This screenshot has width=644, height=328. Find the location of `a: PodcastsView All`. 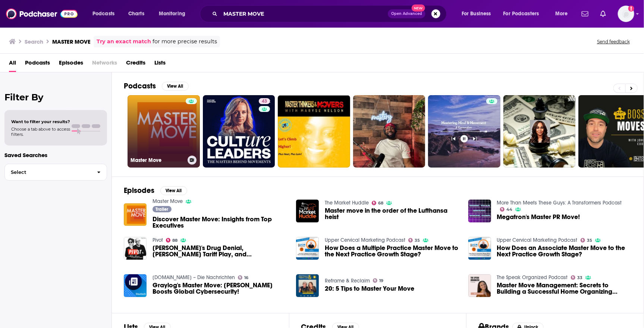

a: PodcastsView All is located at coordinates (156, 86).